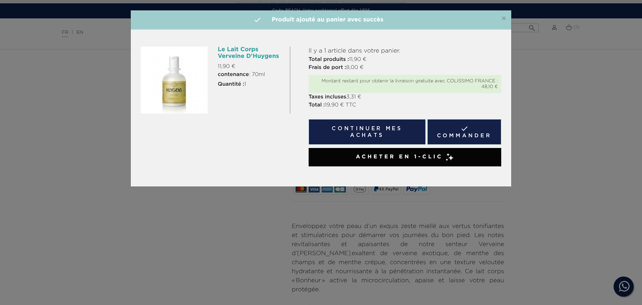  What do you see at coordinates (174, 80) in the screenshot?
I see `img: LE LAIT CORPS 250ml VERVEINE D'HUYGENS` at bounding box center [174, 80].